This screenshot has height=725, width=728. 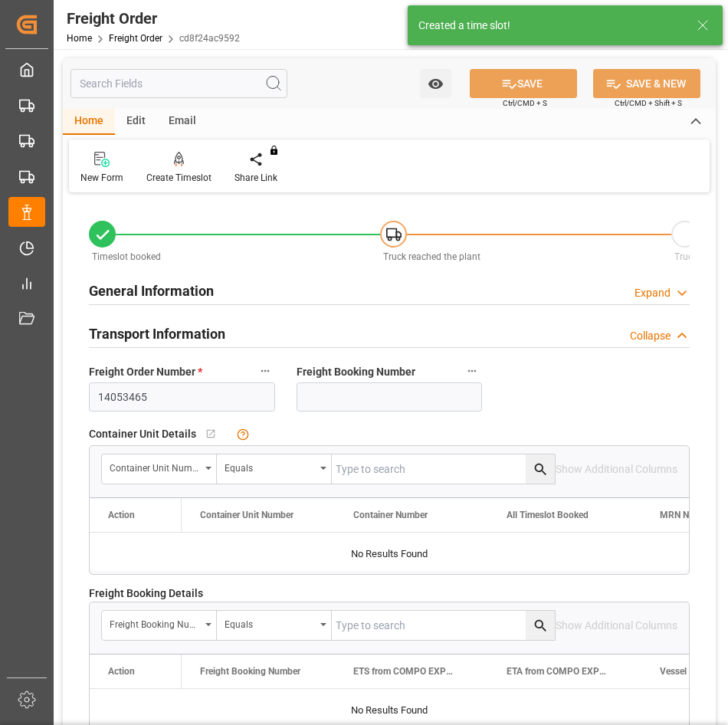 What do you see at coordinates (155, 622) in the screenshot?
I see `div: Freight Booking Number` at bounding box center [155, 622].